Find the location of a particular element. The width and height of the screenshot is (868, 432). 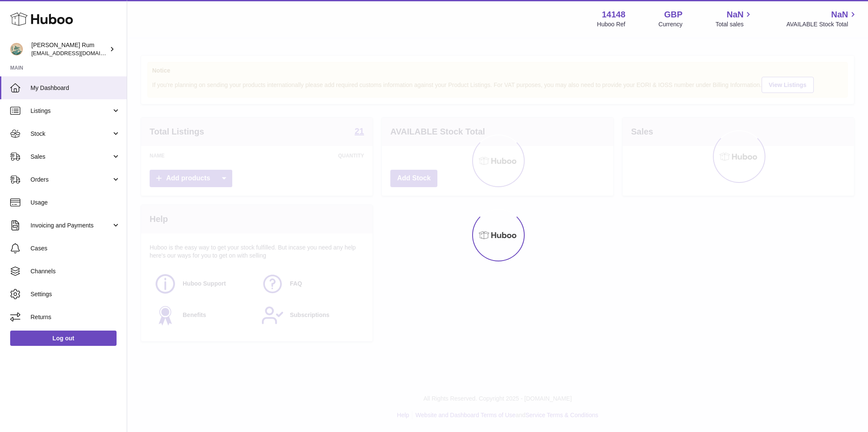

span: AVAILABLE Stock Total is located at coordinates (822, 24).